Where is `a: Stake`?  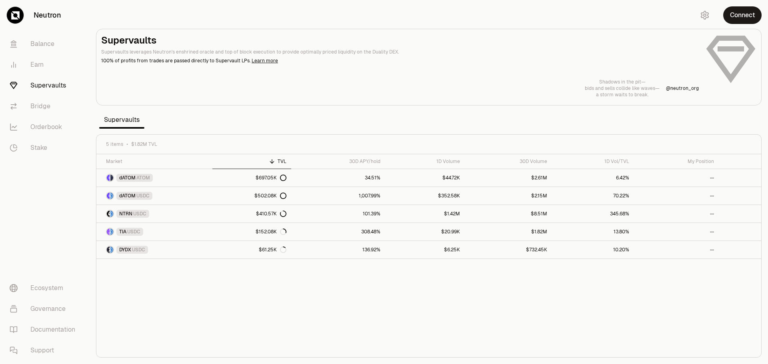 a: Stake is located at coordinates (45, 148).